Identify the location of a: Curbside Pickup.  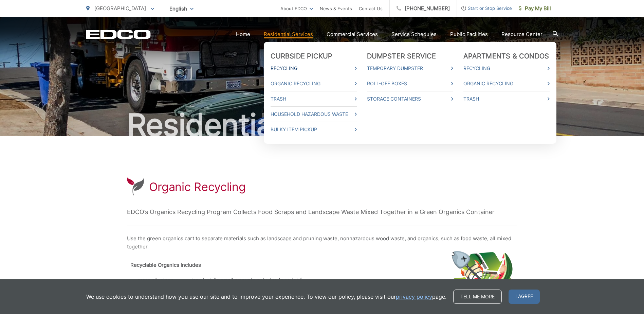
(302, 56).